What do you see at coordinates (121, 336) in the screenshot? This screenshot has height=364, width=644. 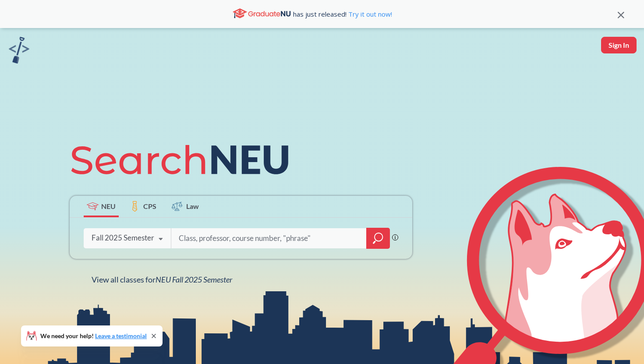 I see `a: Leave a testimonial` at bounding box center [121, 336].